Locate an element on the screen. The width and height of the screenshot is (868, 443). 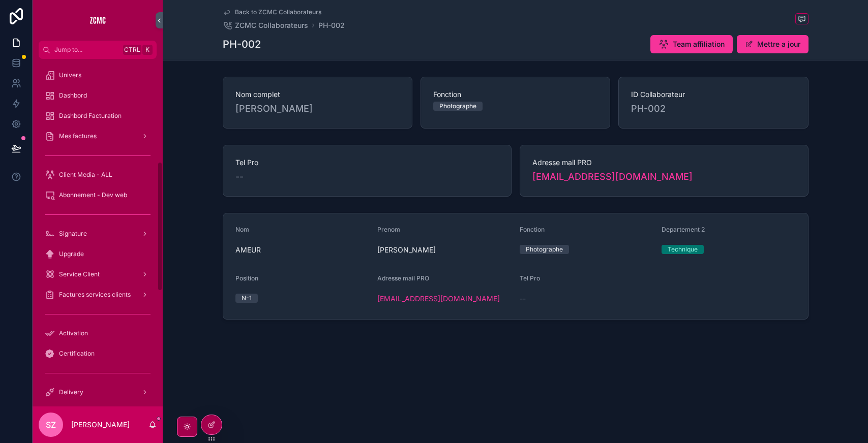
span: Signature is located at coordinates (73, 233).